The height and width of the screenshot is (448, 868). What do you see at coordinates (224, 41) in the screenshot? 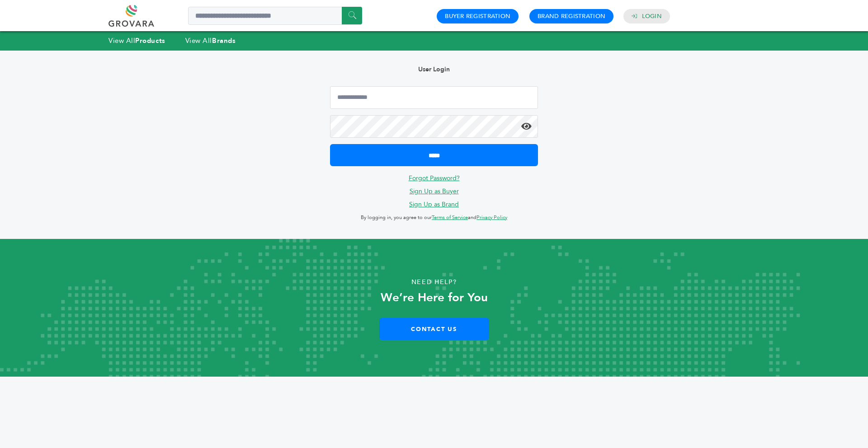
I see `strong: Brands` at bounding box center [224, 41].